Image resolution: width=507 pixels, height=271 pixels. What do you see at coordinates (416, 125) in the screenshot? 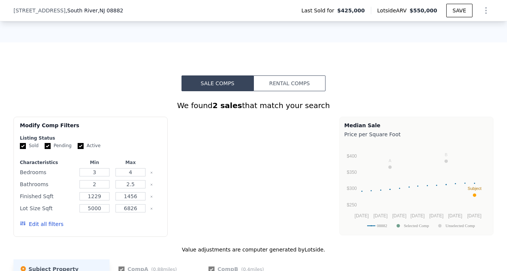
I see `div: Median Sale` at bounding box center [416, 125].